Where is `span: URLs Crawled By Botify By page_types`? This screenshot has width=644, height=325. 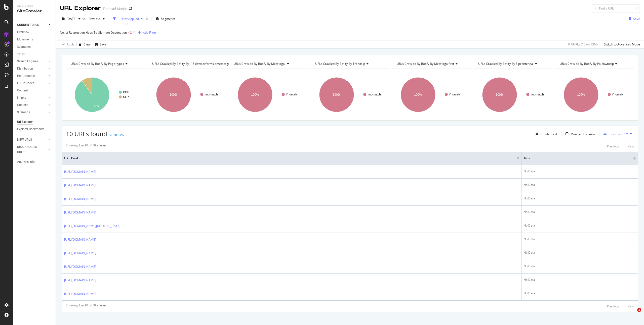
span: URLs Crawled By Botify By page_types is located at coordinates (97, 63).